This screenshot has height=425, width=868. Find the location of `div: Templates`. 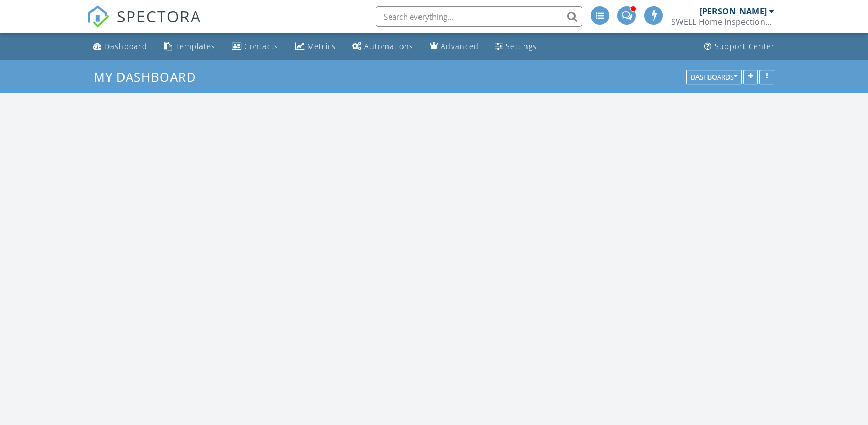

div: Templates is located at coordinates (195, 46).